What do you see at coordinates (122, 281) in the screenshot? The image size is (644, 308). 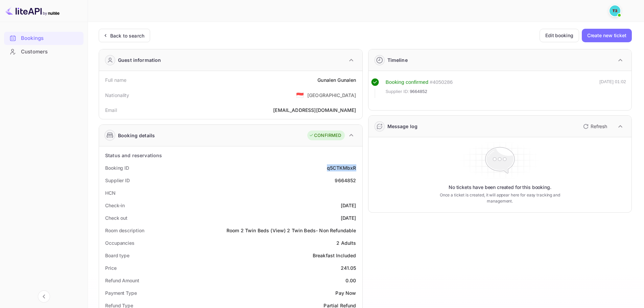 I see `div: Refund Amount` at bounding box center [122, 281].